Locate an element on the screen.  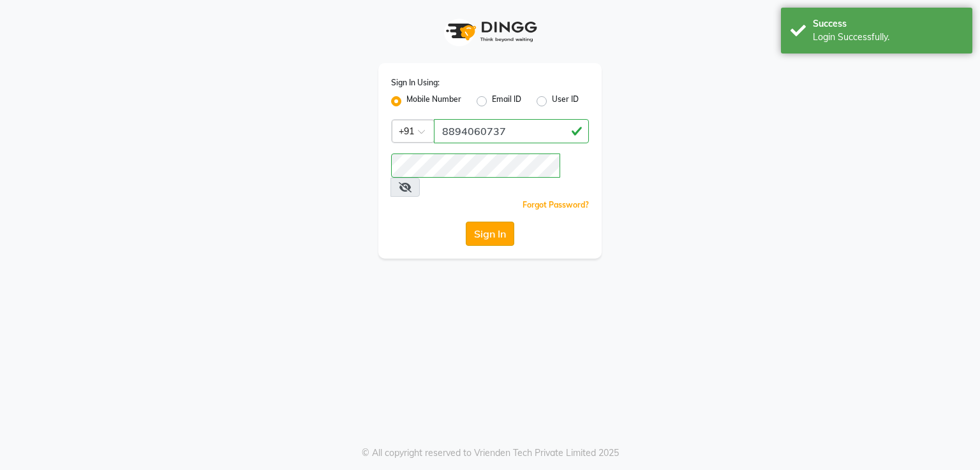
label: Mobile Number is located at coordinates (434, 101).